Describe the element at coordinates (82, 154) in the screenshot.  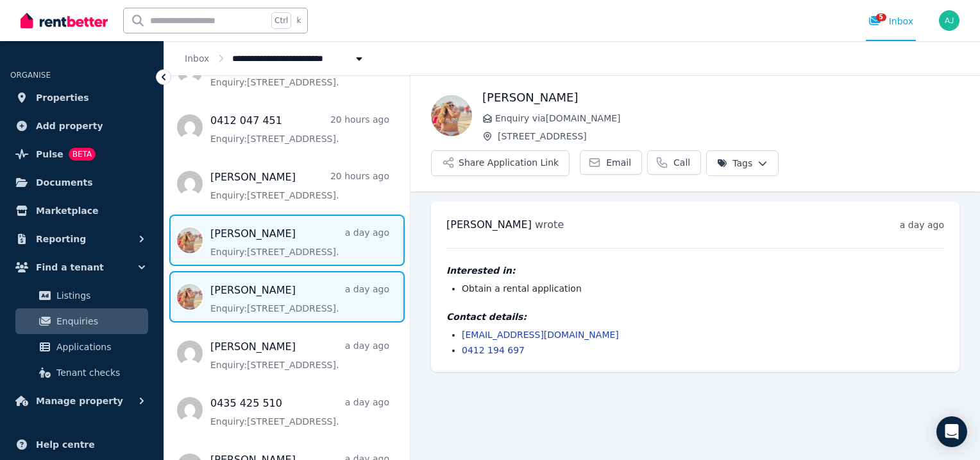
I see `span: BETA` at that location.